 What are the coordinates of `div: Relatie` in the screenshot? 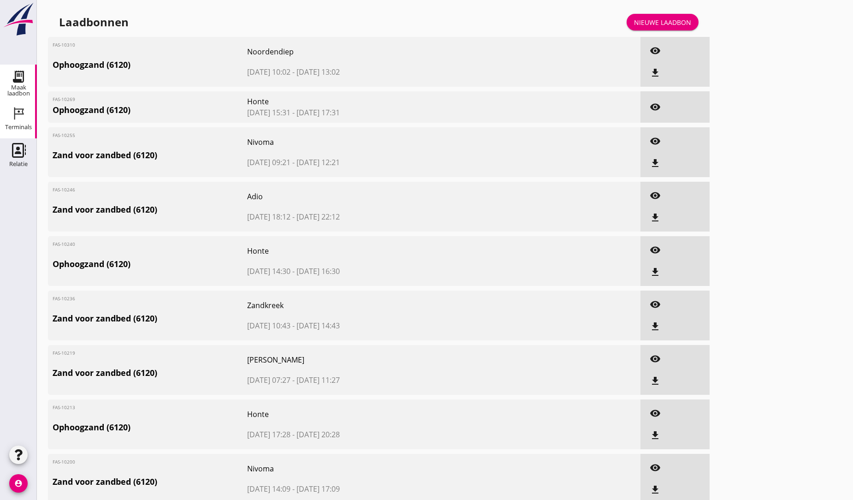 It's located at (18, 164).